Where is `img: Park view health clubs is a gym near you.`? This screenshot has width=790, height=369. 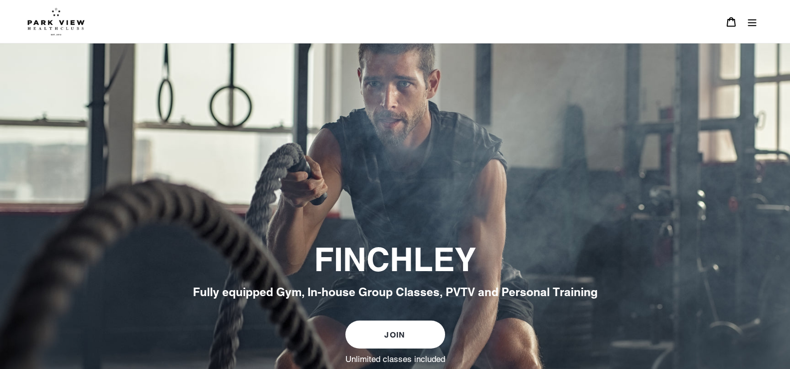
img: Park view health clubs is a gym near you. is located at coordinates (56, 21).